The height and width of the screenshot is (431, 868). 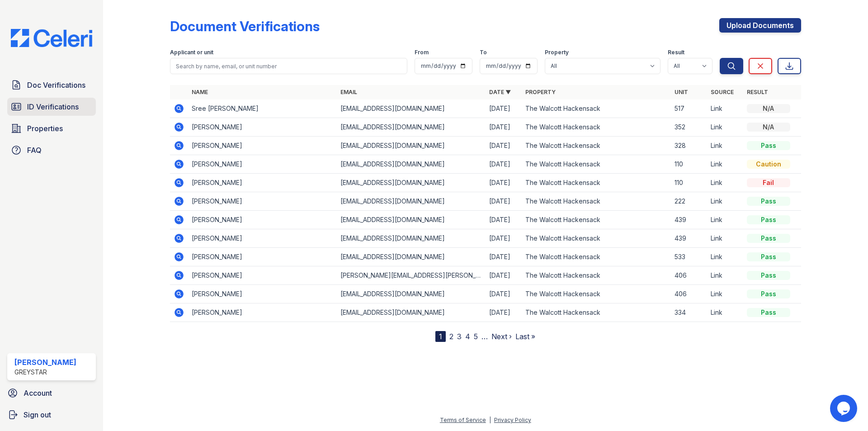 What do you see at coordinates (689, 127) in the screenshot?
I see `td: 352` at bounding box center [689, 127].